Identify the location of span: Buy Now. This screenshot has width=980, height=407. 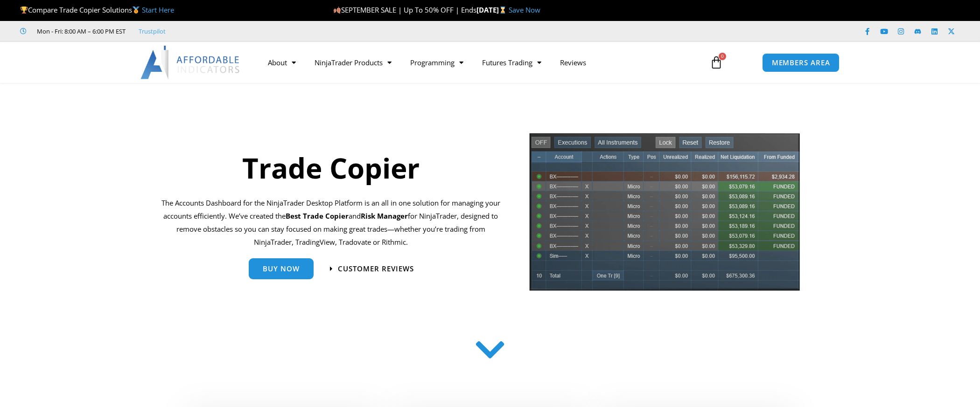
(281, 269).